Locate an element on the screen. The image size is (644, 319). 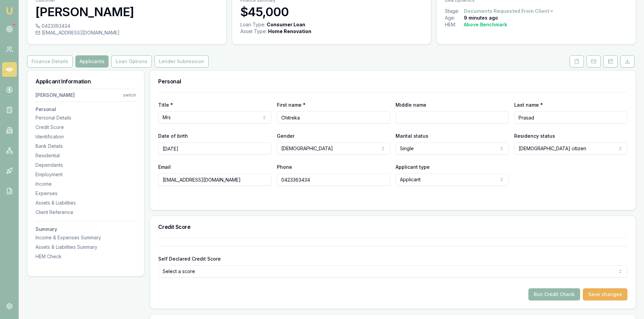
button: Applicants is located at coordinates (92, 62).